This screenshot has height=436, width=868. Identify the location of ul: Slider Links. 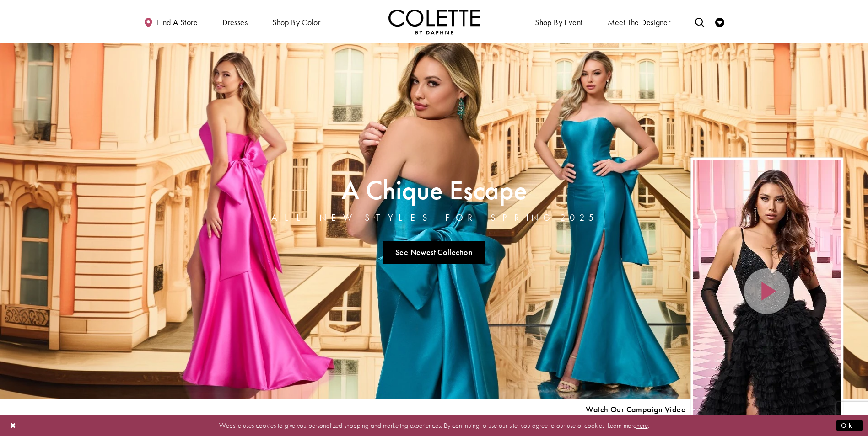
(434, 253).